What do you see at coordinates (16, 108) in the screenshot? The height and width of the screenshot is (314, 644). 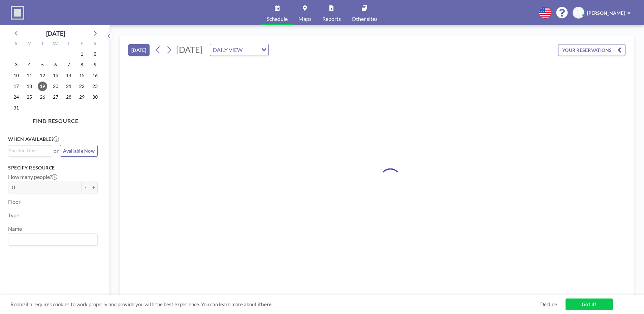 I see `span: Sunday, August 31, 2025` at bounding box center [16, 108].